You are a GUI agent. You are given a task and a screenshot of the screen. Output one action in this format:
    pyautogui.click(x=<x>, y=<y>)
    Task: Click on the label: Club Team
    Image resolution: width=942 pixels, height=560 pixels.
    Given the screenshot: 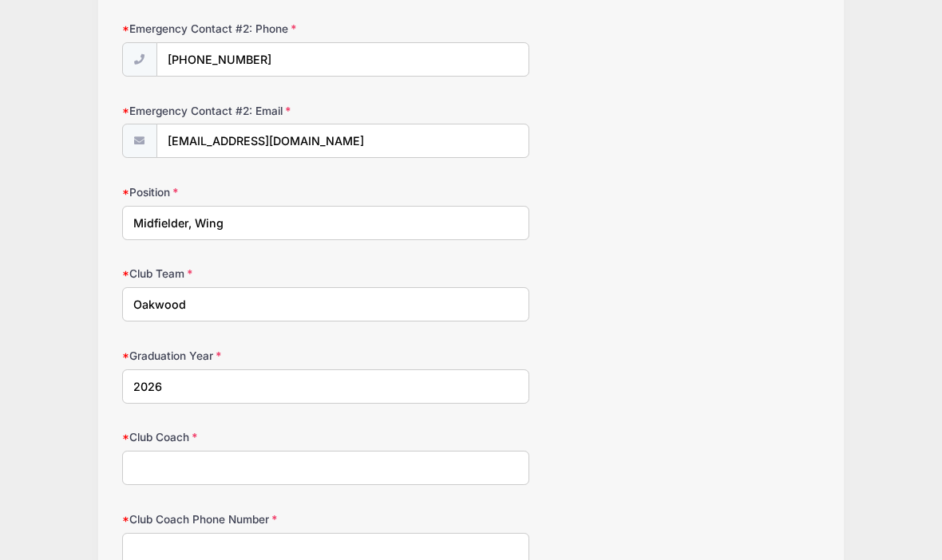 What is the action you would take?
    pyautogui.click(x=239, y=274)
    